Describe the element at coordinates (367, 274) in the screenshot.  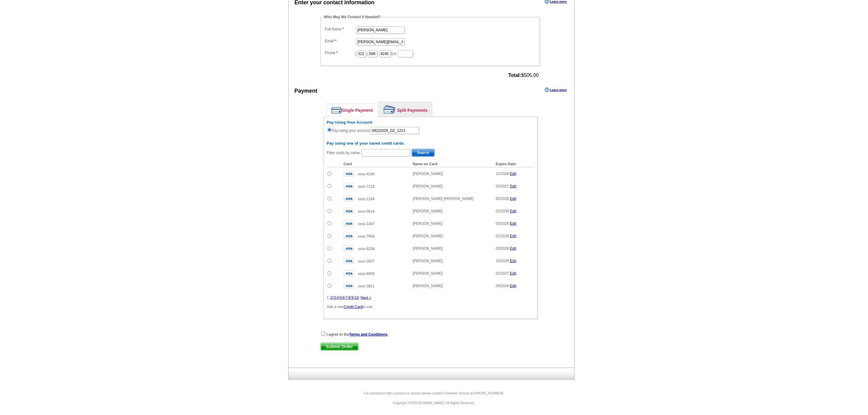
I see `span: xxxx-8935` at that location.